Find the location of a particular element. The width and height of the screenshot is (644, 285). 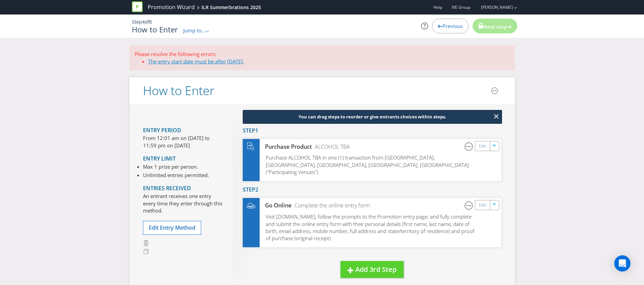

p: Please resolve the following errors: is located at coordinates (322, 54).